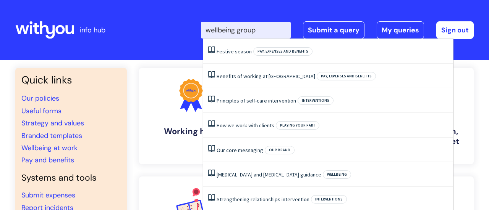 This screenshot has width=489, height=210. What do you see at coordinates (48, 195) in the screenshot?
I see `a: Submit expenses` at bounding box center [48, 195].